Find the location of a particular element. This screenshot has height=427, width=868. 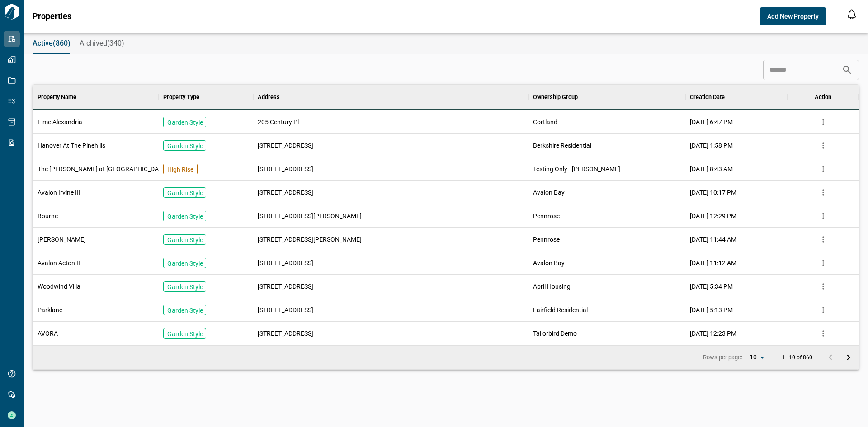

p: High Rise is located at coordinates (180, 170).